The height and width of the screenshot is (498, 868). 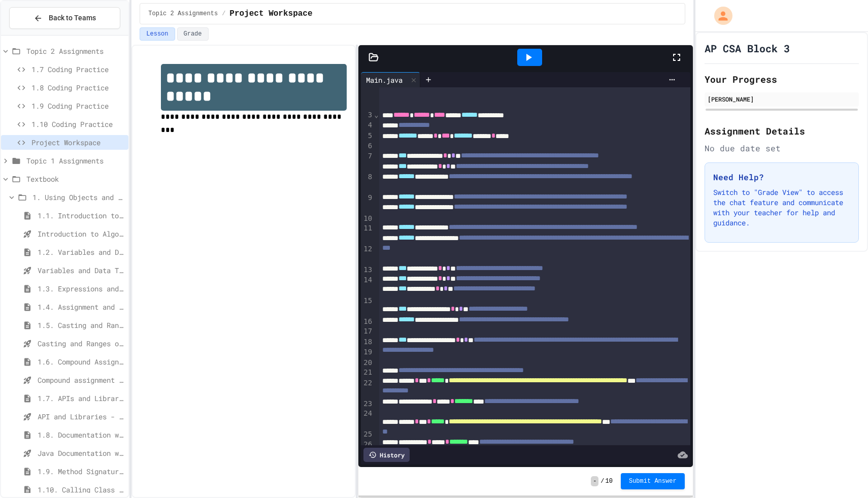 I want to click on div: 14, so click(x=367, y=285).